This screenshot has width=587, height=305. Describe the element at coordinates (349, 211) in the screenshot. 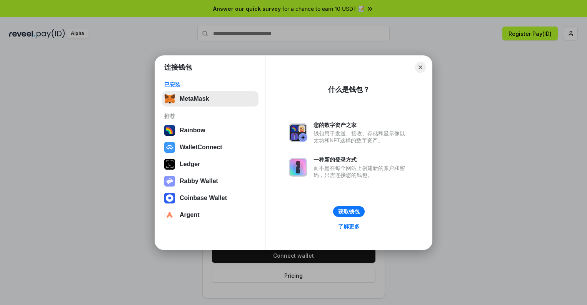

I see `div: 获取钱包` at that location.